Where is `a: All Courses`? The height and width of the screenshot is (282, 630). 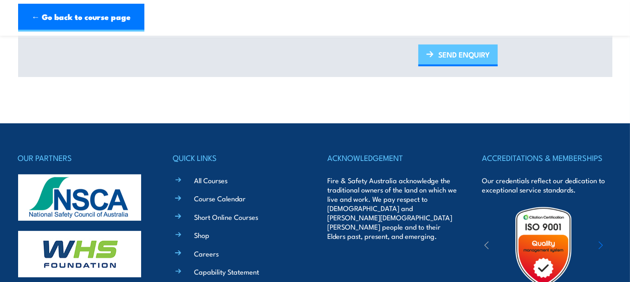 a: All Courses is located at coordinates (211, 180).